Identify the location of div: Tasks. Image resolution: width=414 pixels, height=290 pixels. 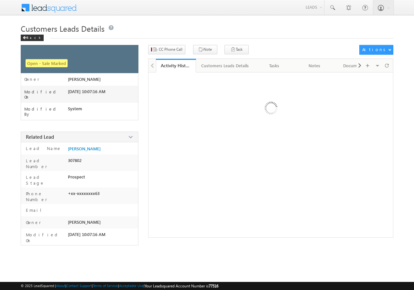
(274, 66).